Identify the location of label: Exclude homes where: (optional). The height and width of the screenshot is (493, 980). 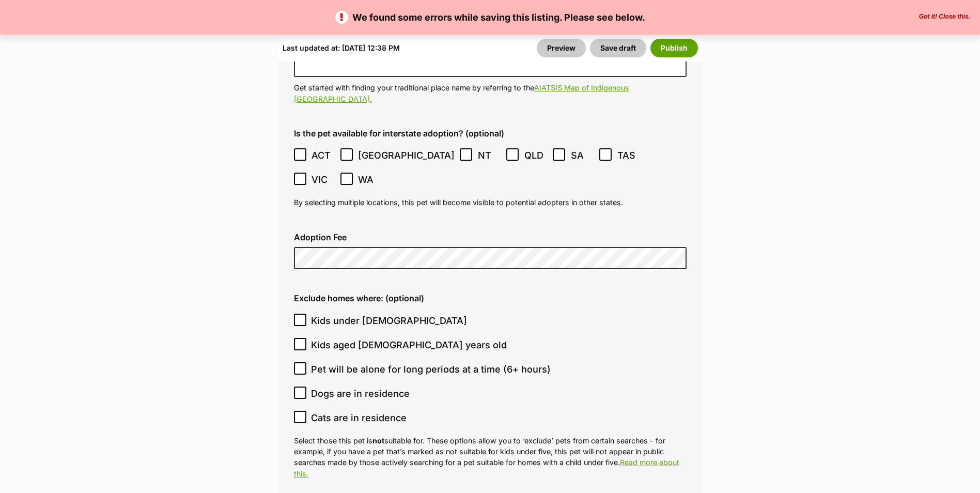
(490, 298).